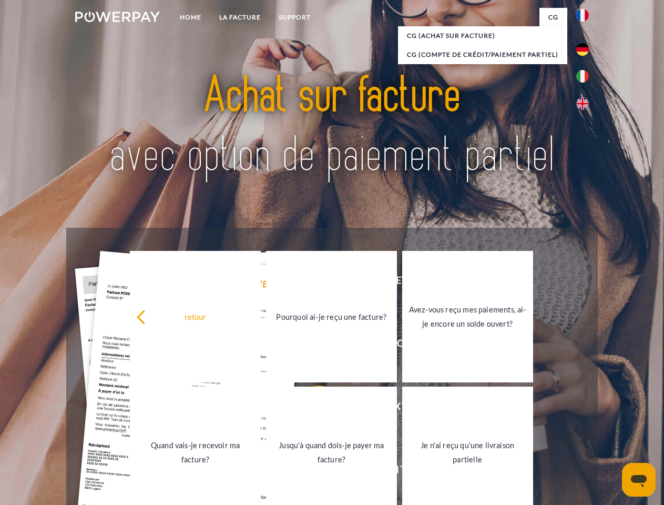 The width and height of the screenshot is (664, 505). I want to click on img: fr, so click(582, 15).